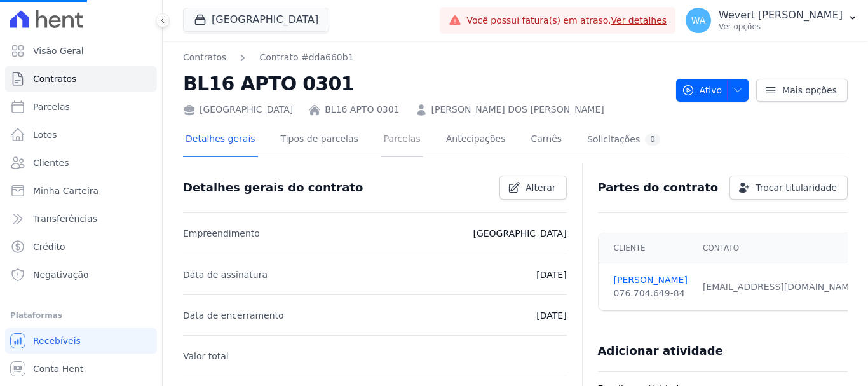 The image size is (868, 386). I want to click on th: Cliente, so click(647, 248).